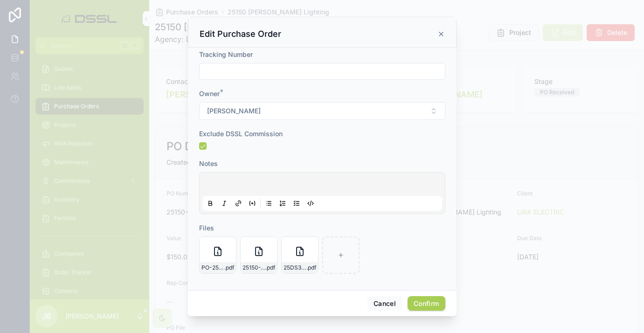 The width and height of the screenshot is (644, 333). I want to click on span: Tracking Number, so click(226, 54).